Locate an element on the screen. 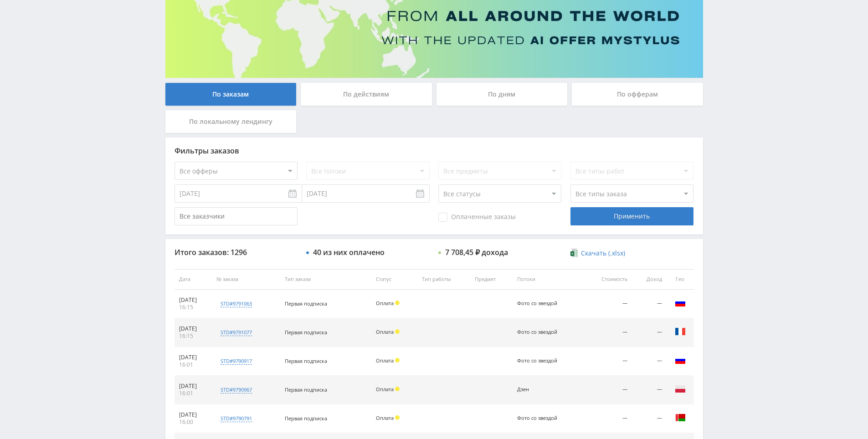  div: Фильтры заказов is located at coordinates (434, 151).